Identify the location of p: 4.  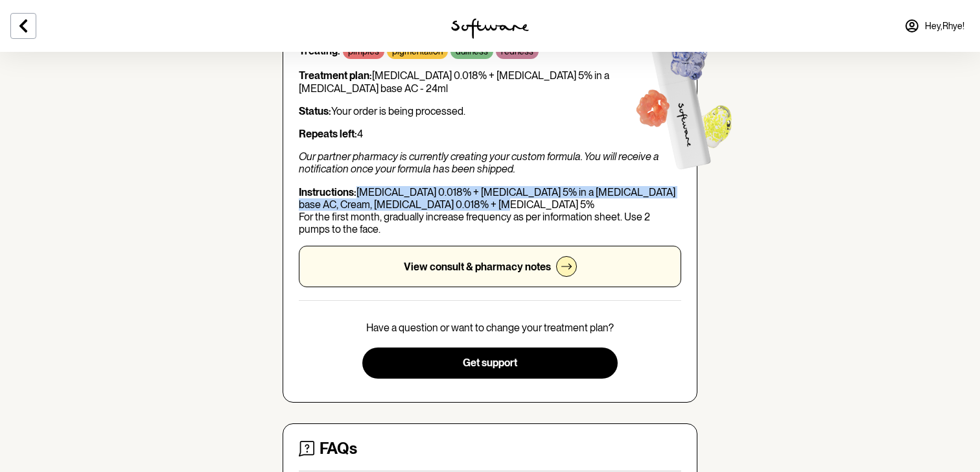
(490, 134).